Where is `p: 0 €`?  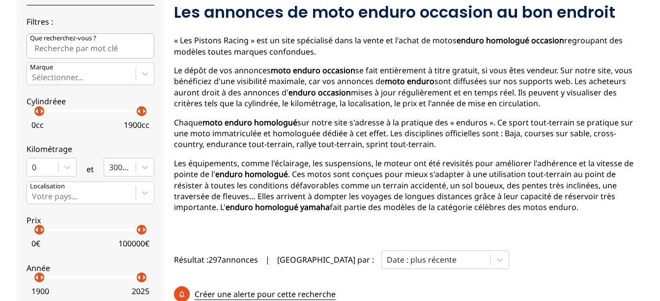 p: 0 € is located at coordinates (36, 243).